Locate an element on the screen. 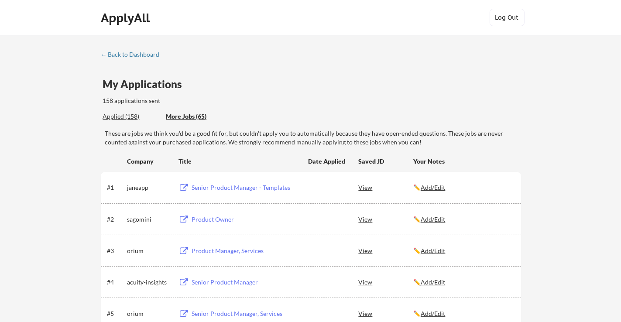 This screenshot has width=621, height=322. div: Senior Product Manager - Templates is located at coordinates (246, 188).